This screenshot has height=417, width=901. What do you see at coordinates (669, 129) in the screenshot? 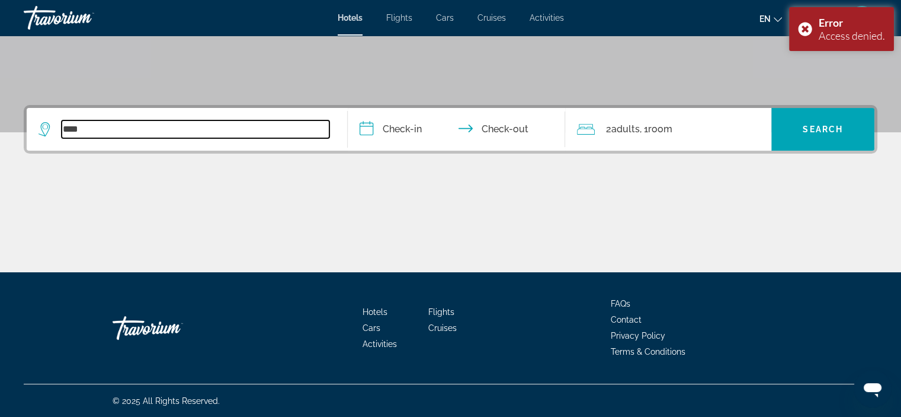
I see `button: Travelers: 2 adults, 0 children` at bounding box center [669, 129].